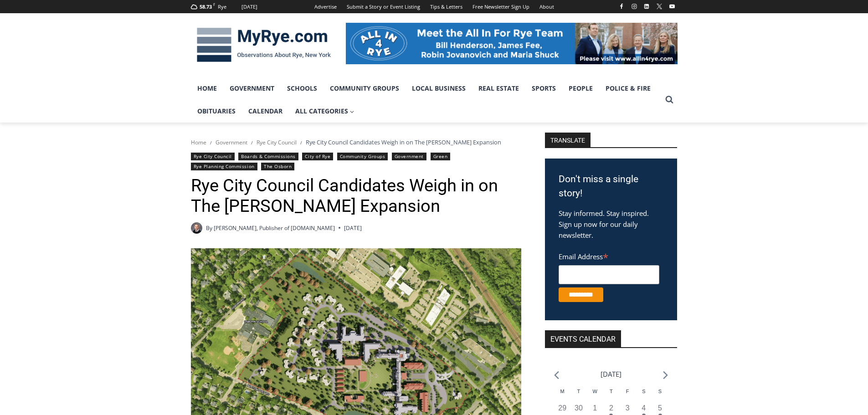 The height and width of the screenshot is (415, 868). Describe the element at coordinates (609, 255) in the screenshot. I see `label: Email Address` at that location.